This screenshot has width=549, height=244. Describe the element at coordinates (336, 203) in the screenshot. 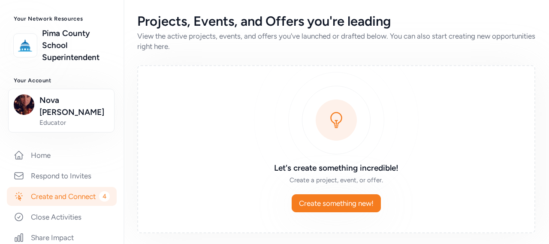

I see `button: Create something new!` at that location.